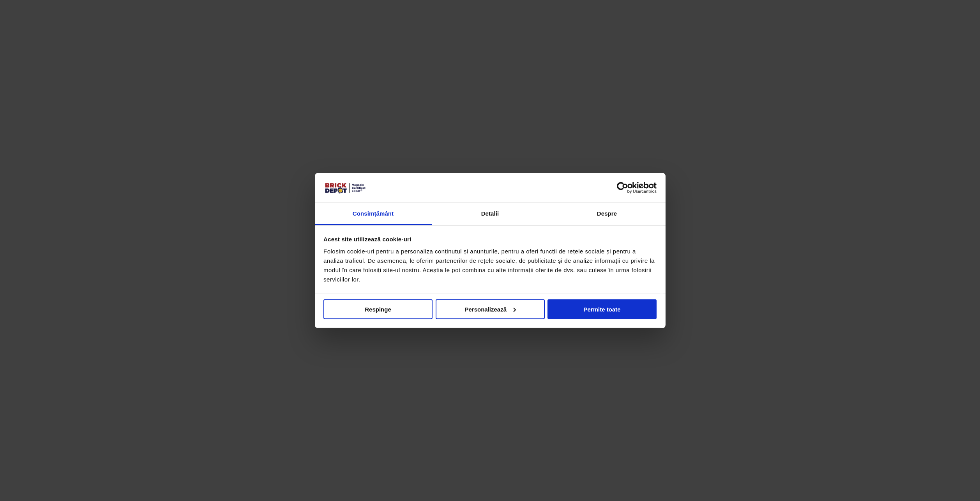 The width and height of the screenshot is (980, 501). I want to click on button: Respinge, so click(378, 309).